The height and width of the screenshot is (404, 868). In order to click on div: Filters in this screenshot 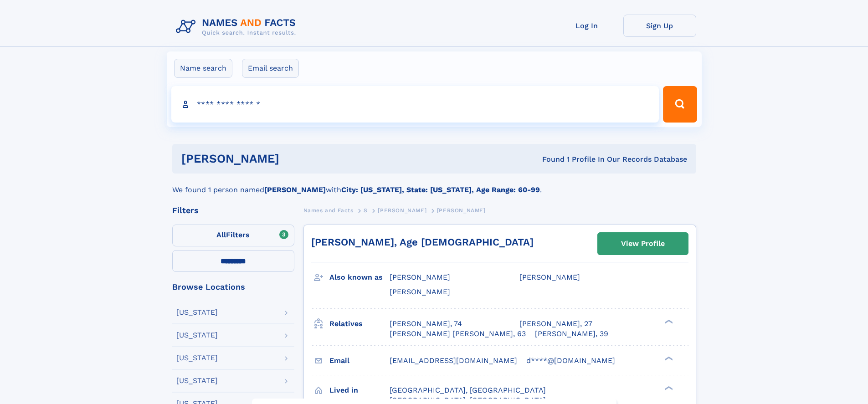, I will do `click(233, 210)`.